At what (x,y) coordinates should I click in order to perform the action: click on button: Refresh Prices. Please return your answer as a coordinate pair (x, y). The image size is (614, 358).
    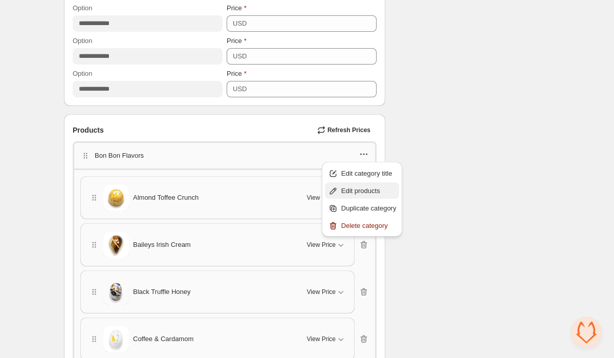
    Looking at the image, I should click on (345, 130).